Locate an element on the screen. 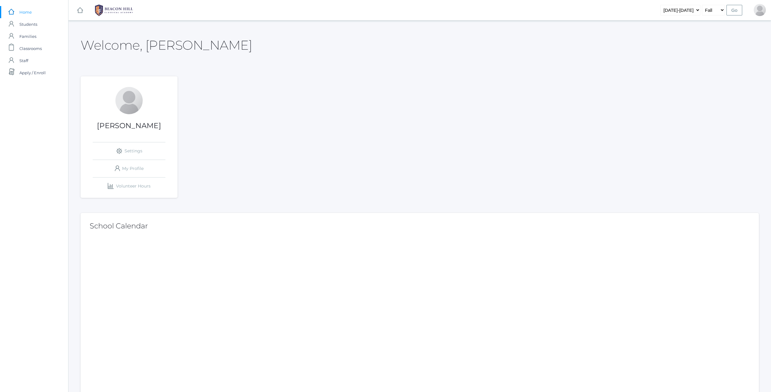 The height and width of the screenshot is (392, 771). span: Home is located at coordinates (25, 12).